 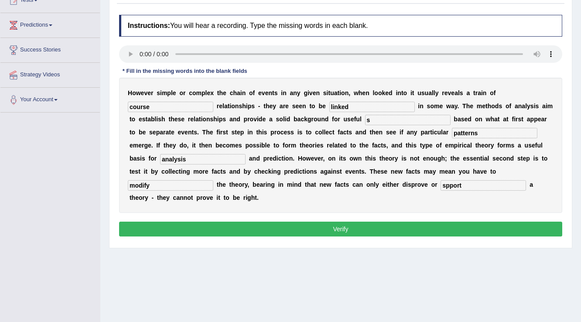 I want to click on b: k, so click(x=383, y=93).